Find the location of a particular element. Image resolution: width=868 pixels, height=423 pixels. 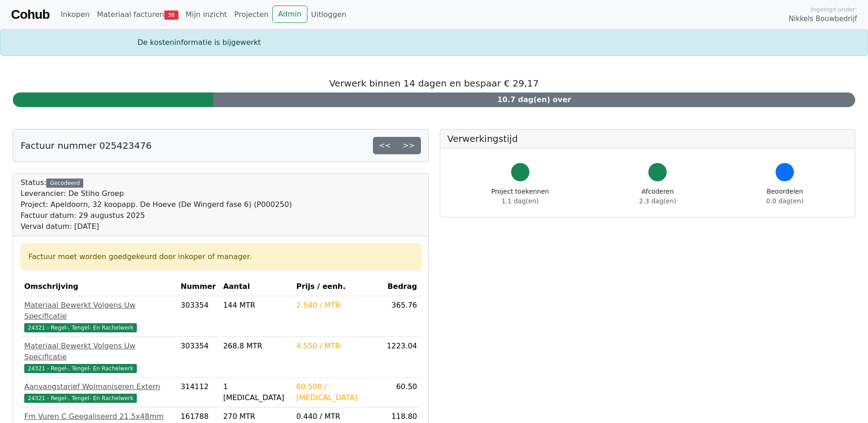

div: 268.8 MTR is located at coordinates (256, 346).